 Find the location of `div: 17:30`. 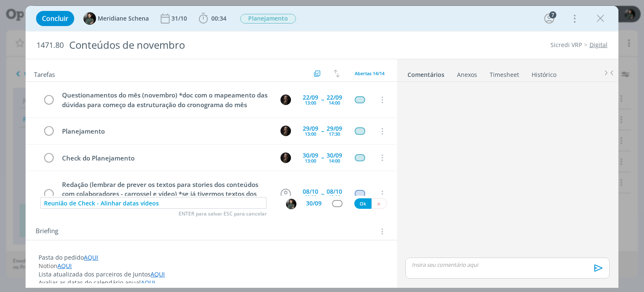

div: 17:30 is located at coordinates (334, 133).